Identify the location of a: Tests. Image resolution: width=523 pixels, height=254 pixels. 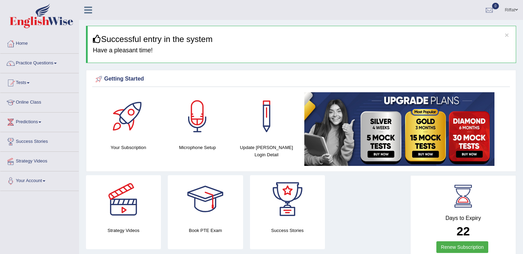
(40, 82).